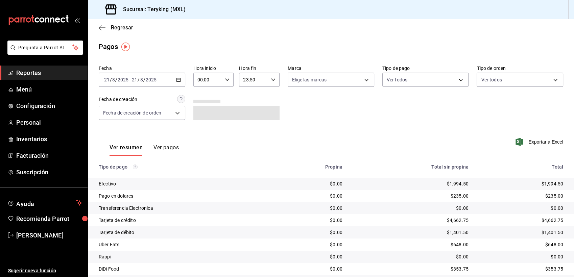 This screenshot has width=574, height=277. I want to click on div: Total, so click(521, 167).